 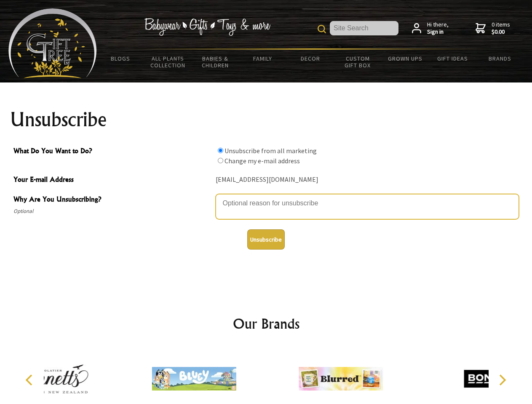 I want to click on textarea: Why Are You Unsubscribing?, so click(x=367, y=206).